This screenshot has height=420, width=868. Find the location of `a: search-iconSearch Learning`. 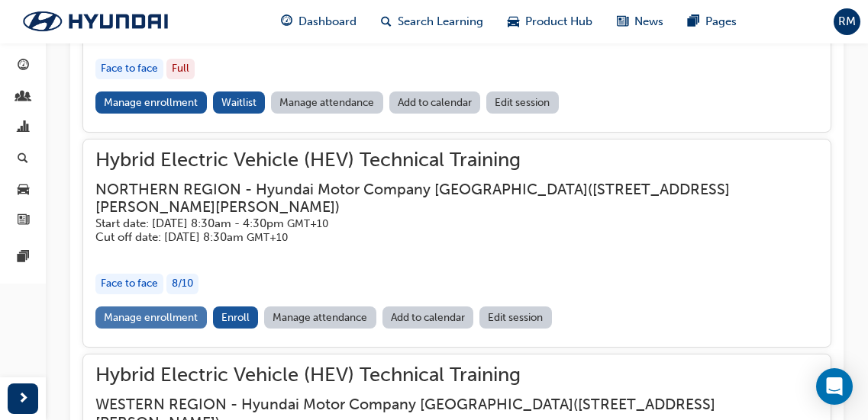

a: search-iconSearch Learning is located at coordinates (432, 21).